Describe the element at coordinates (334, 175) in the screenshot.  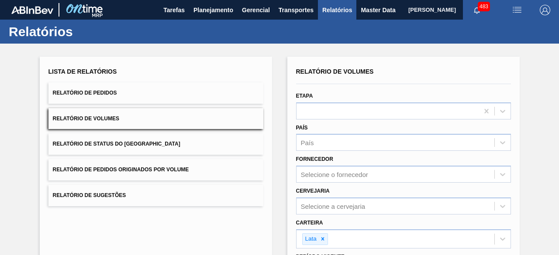
I see `div: Selecione o fornecedor` at that location.